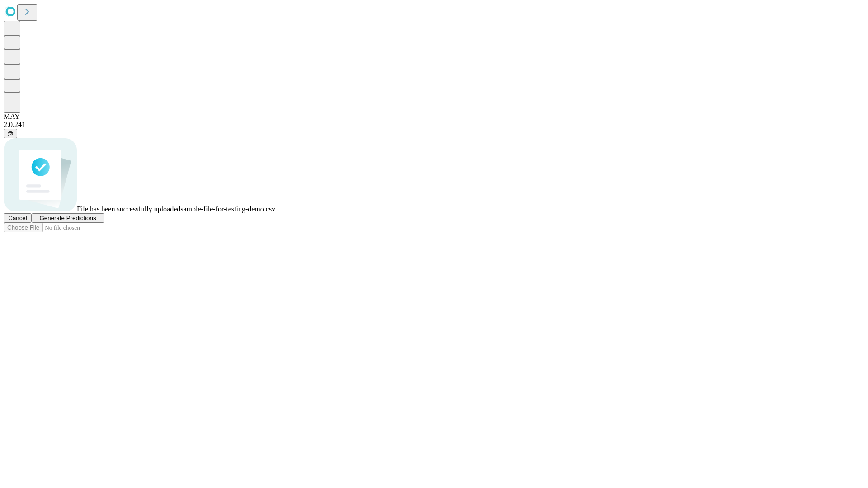 The image size is (868, 488). Describe the element at coordinates (129, 209) in the screenshot. I see `span: File has been successfully uploaded` at that location.